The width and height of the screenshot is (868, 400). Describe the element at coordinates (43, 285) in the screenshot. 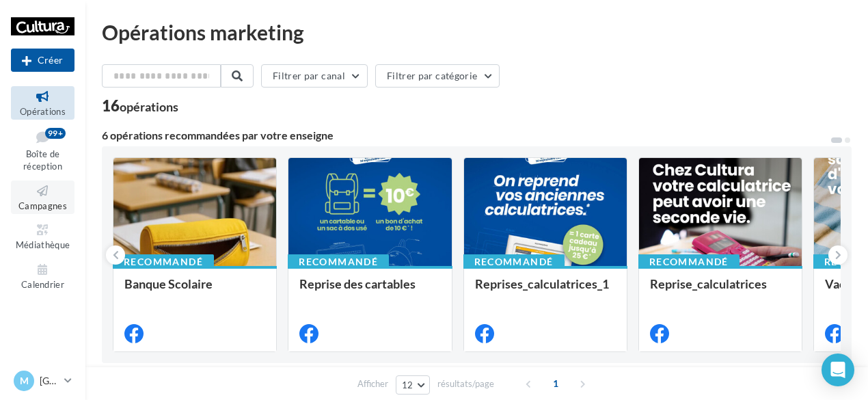

I see `span: Calendrier` at that location.